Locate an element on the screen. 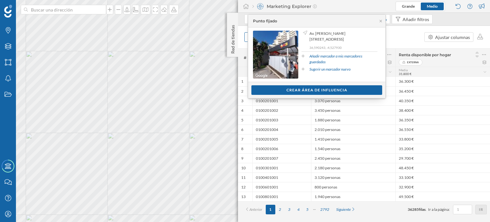 Image resolution: width=490 pixels, height=222 pixels. div: 0100601001 is located at coordinates (282, 187).